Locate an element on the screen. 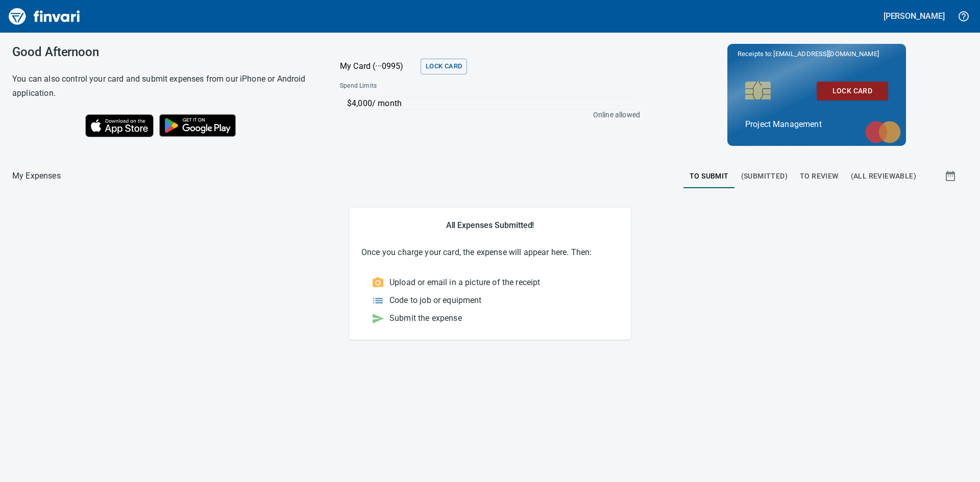 This screenshot has width=980, height=482. img: mastercard.svg is located at coordinates (883, 133).